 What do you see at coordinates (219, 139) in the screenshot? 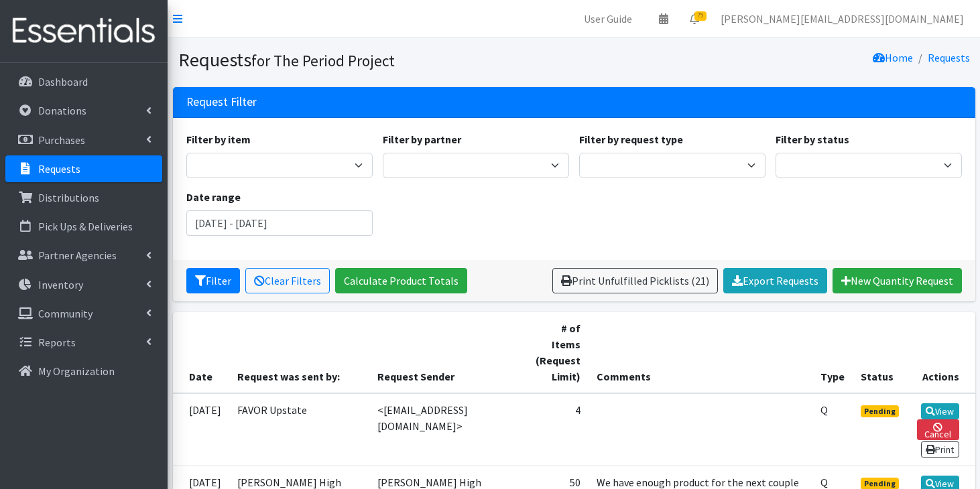
I see `label: Filter by item` at bounding box center [219, 139].